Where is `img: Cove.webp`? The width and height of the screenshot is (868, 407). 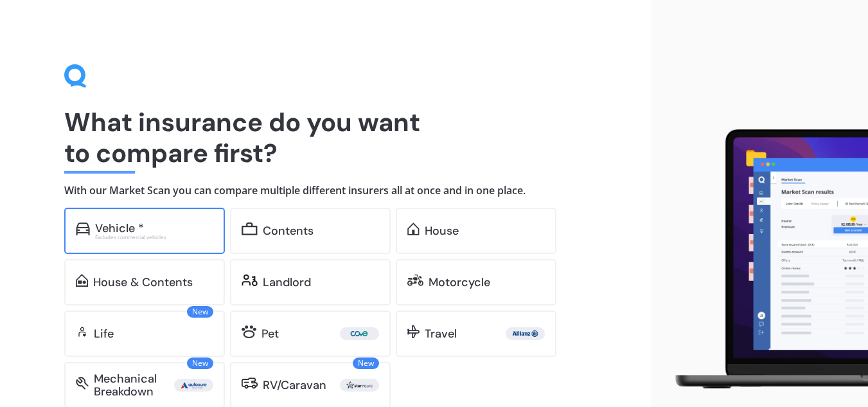 img: Cove.webp is located at coordinates (359, 334).